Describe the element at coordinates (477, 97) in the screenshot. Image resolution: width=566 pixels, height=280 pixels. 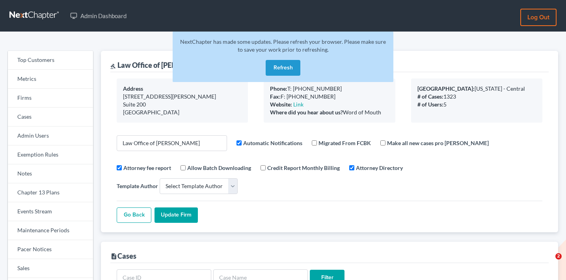
I see `div: 1323` at that location.